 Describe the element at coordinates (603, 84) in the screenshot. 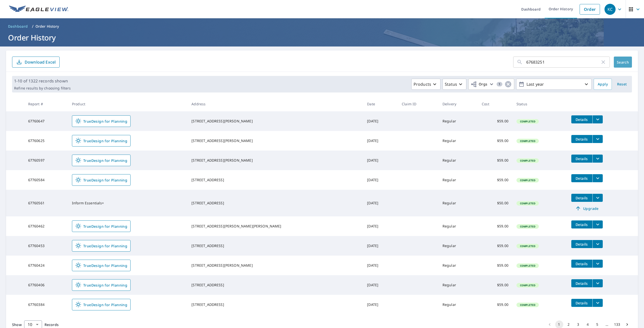

I see `span: Apply` at that location.